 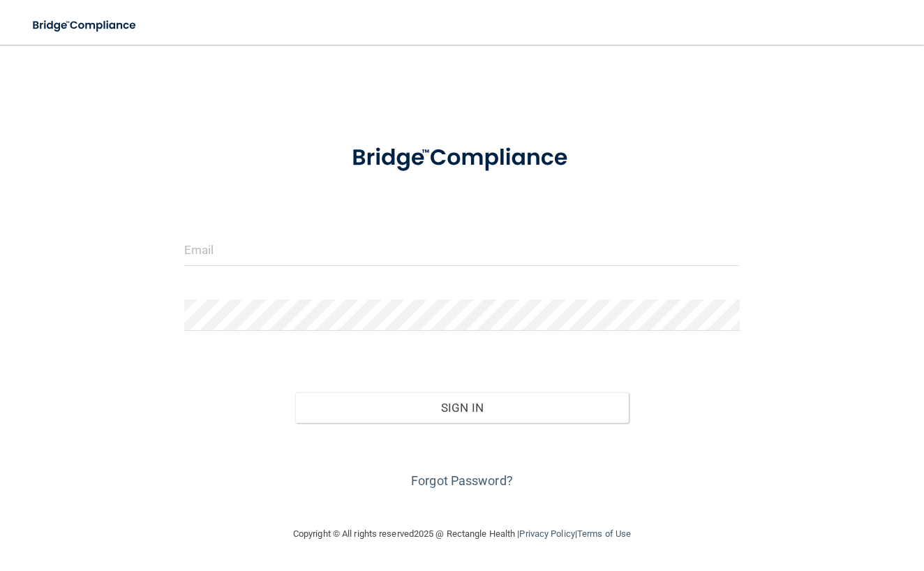 What do you see at coordinates (462, 408) in the screenshot?
I see `button: Sign In` at bounding box center [462, 408].